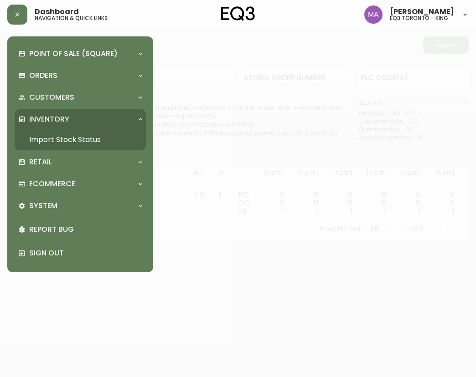 The width and height of the screenshot is (476, 377). I want to click on p: Retail, so click(41, 162).